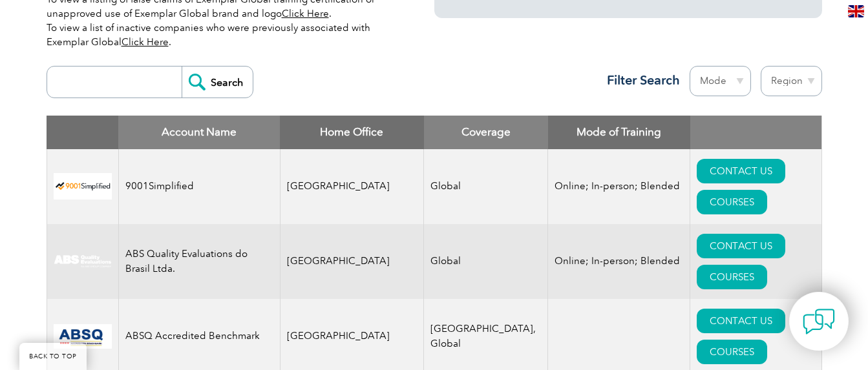  I want to click on img: c92924ac-d9bc-ea11-a814-000d3a79823d-logo.jpg, so click(83, 261).